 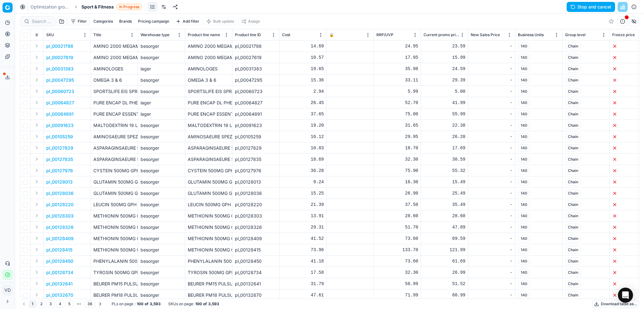 What do you see at coordinates (397, 171) in the screenshot?
I see `div: 75.90` at bounding box center [397, 171].